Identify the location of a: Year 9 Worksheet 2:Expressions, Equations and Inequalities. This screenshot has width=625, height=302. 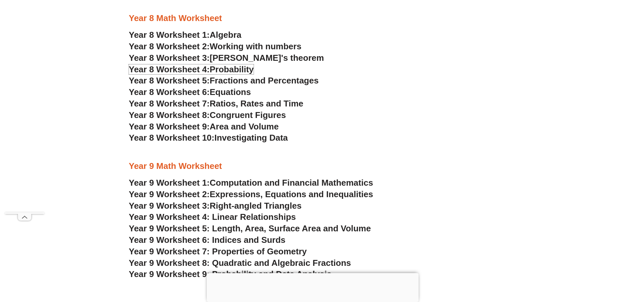
(251, 194).